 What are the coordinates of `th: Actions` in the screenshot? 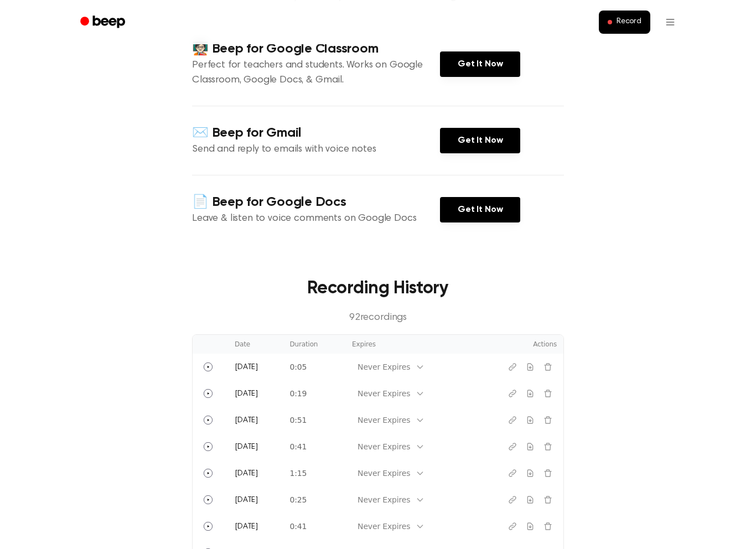 It's located at (519, 344).